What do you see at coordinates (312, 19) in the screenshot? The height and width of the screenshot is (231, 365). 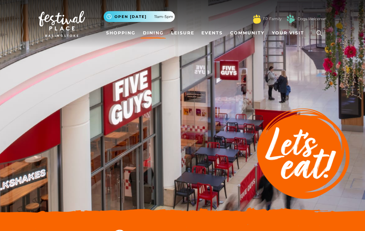 I see `a: Dogs Welcome!` at bounding box center [312, 19].